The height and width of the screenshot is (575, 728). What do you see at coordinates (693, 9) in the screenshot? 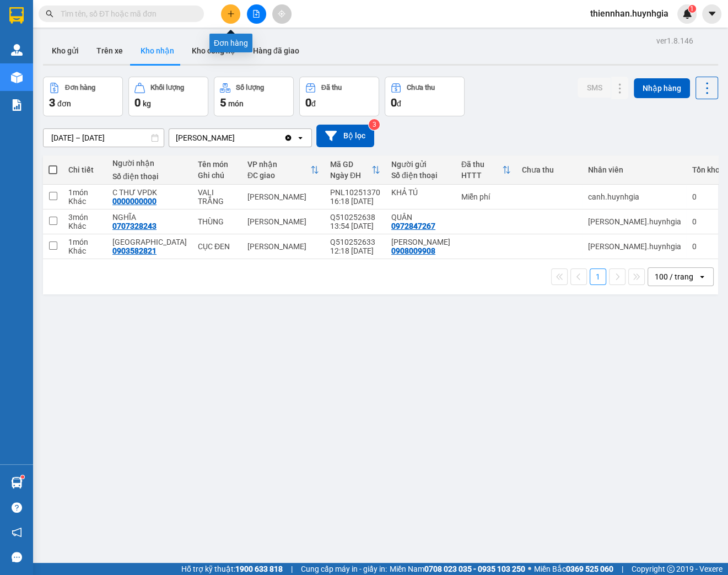
I see `sup: 1` at bounding box center [693, 9].